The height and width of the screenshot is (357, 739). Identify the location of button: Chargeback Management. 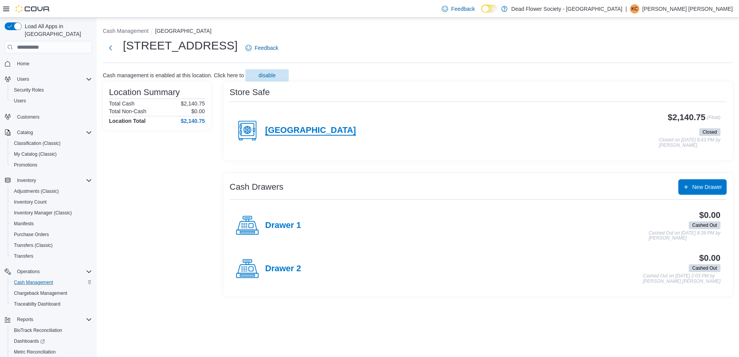
(51, 293).